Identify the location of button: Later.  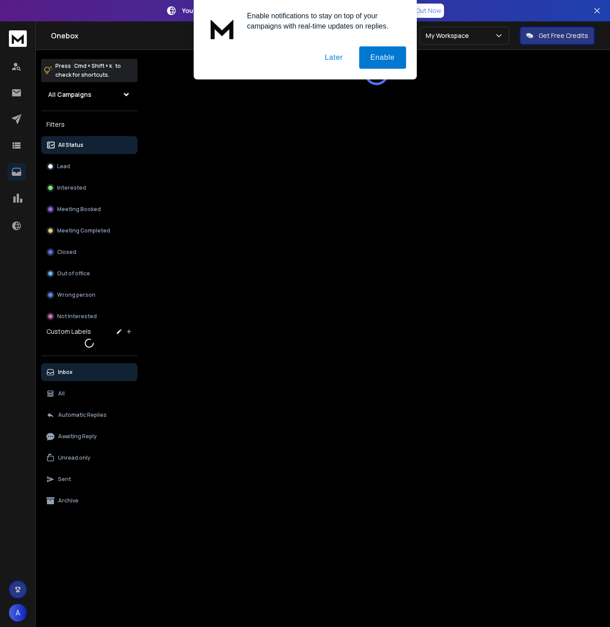
(334, 58).